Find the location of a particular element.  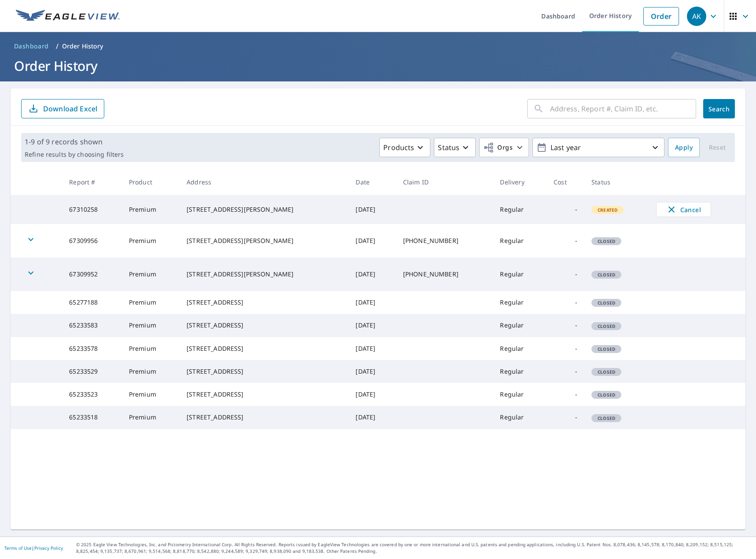

td: 65233578 is located at coordinates (92, 348).